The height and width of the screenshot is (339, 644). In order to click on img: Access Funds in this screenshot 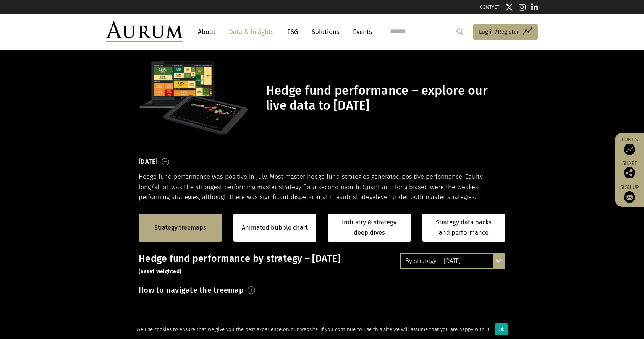, I will do `click(630, 150)`.